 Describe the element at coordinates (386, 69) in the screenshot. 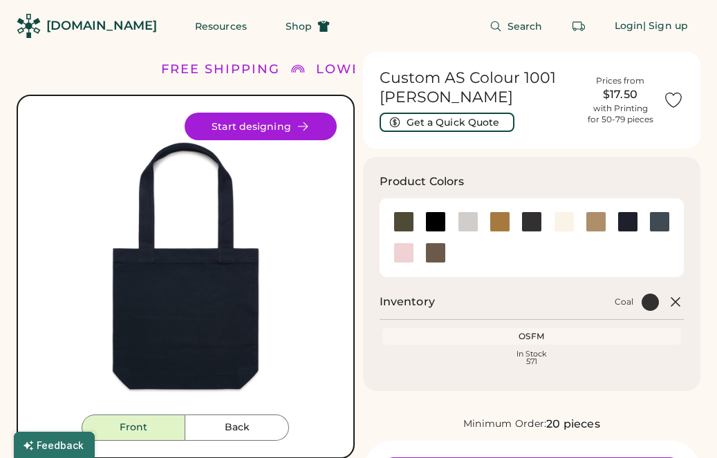

I see `div: LOWER 48 STATES` at that location.